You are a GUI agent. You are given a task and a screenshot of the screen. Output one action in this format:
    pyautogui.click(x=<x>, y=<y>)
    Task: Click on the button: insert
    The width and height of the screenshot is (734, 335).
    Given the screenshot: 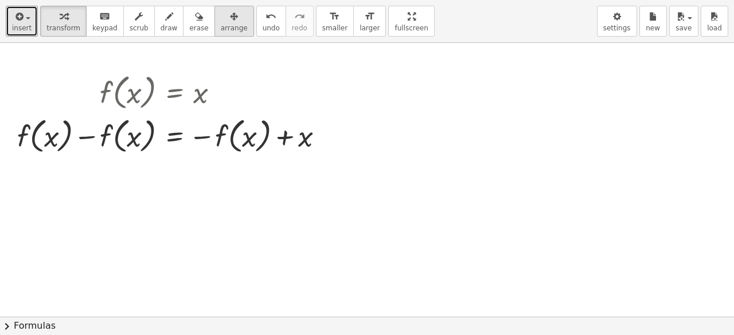 What is the action you would take?
    pyautogui.click(x=22, y=21)
    